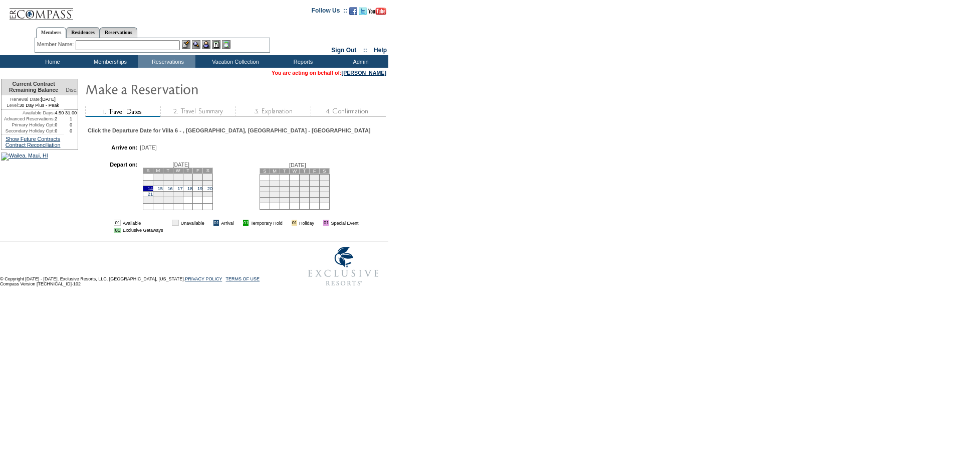 The height and width of the screenshot is (461, 962). What do you see at coordinates (28, 119) in the screenshot?
I see `td: Advanced Reservations:` at bounding box center [28, 119].